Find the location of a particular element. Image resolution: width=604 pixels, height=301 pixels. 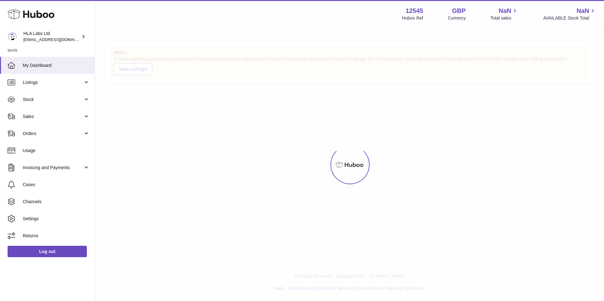

a: Log out is located at coordinates (47, 252).